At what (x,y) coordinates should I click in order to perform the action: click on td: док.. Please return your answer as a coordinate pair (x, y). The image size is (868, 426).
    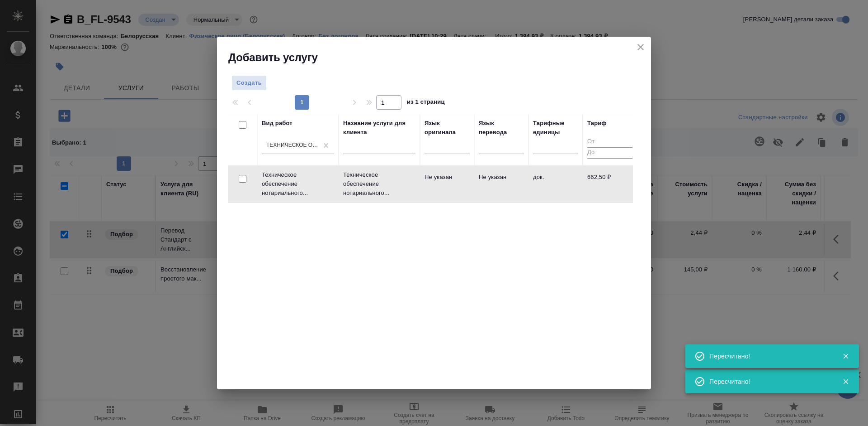
    Looking at the image, I should click on (556, 184).